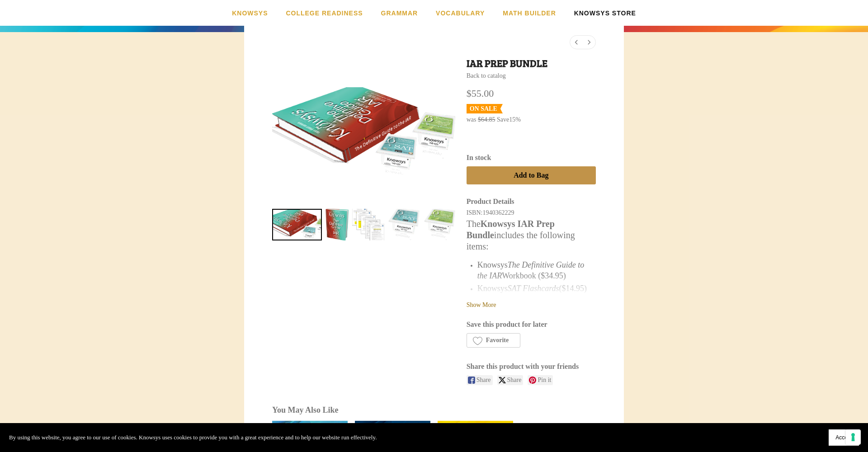  Describe the element at coordinates (337, 225) in the screenshot. I see `a: IAR Prep Bundle 1` at that location.